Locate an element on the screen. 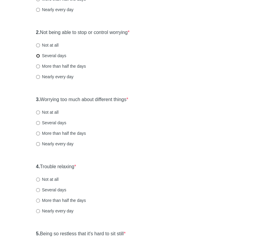  strong: 4. is located at coordinates (38, 166).